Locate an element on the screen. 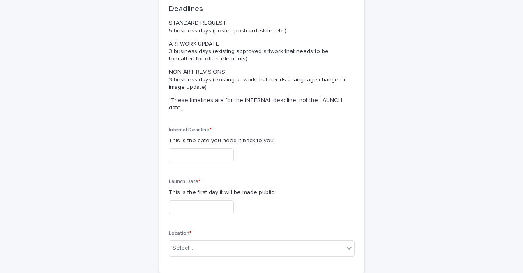 The image size is (523, 273). p: This is the first day it will be made public. is located at coordinates (262, 192).